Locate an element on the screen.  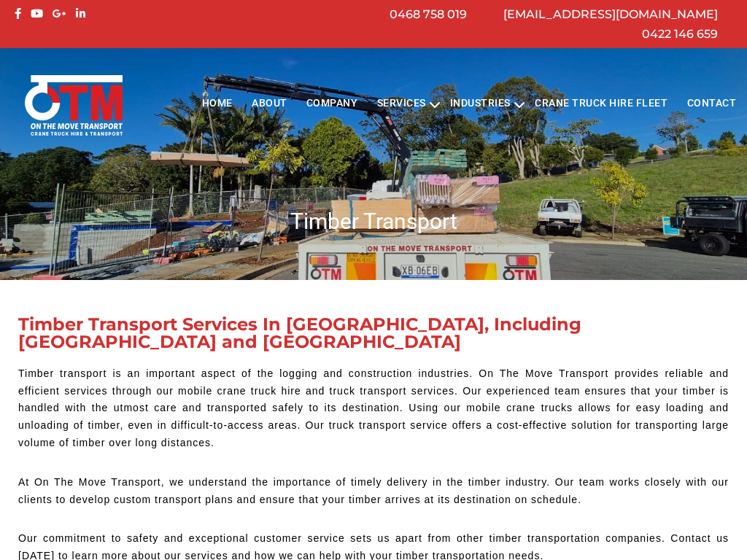
img: Otmtransport is located at coordinates (74, 105).